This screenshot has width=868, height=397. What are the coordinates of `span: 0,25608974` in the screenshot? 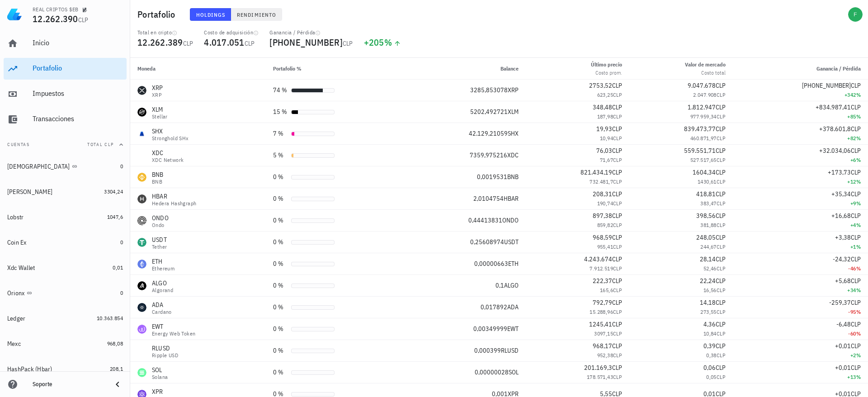 It's located at (487, 242).